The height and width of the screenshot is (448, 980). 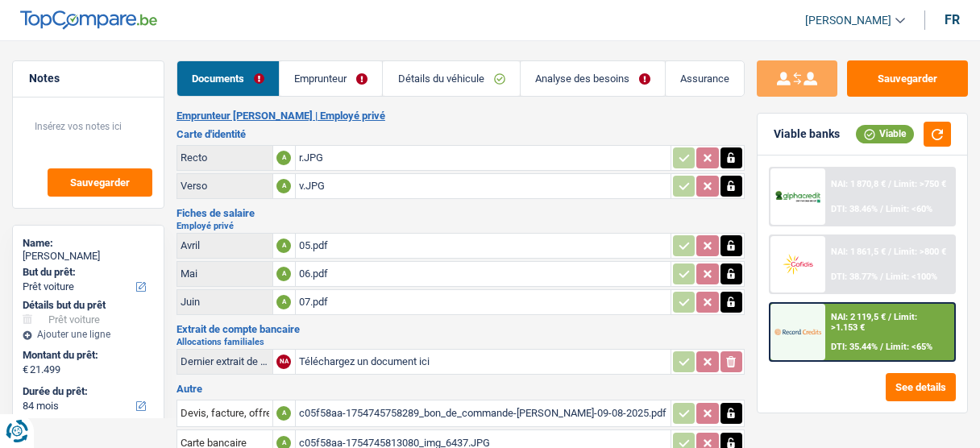 I want to click on img: AlphaCredit, so click(x=798, y=197).